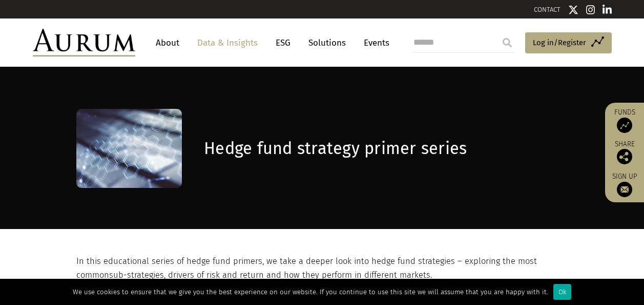 This screenshot has width=644, height=305. Describe the element at coordinates (283, 42) in the screenshot. I see `a: ESG` at that location.